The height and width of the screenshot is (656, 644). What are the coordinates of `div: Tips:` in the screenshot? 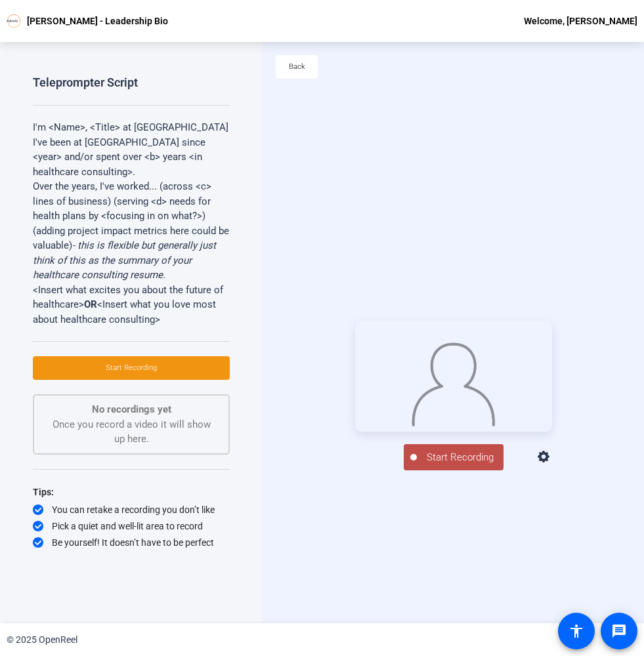 It's located at (131, 492).